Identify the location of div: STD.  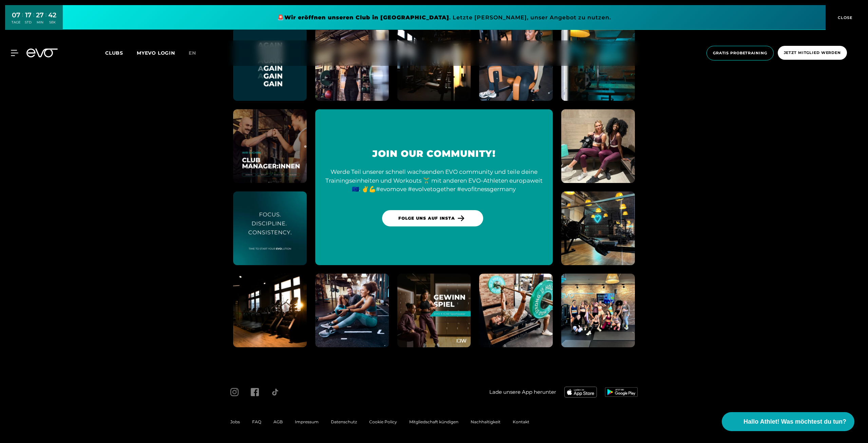
(28, 22).